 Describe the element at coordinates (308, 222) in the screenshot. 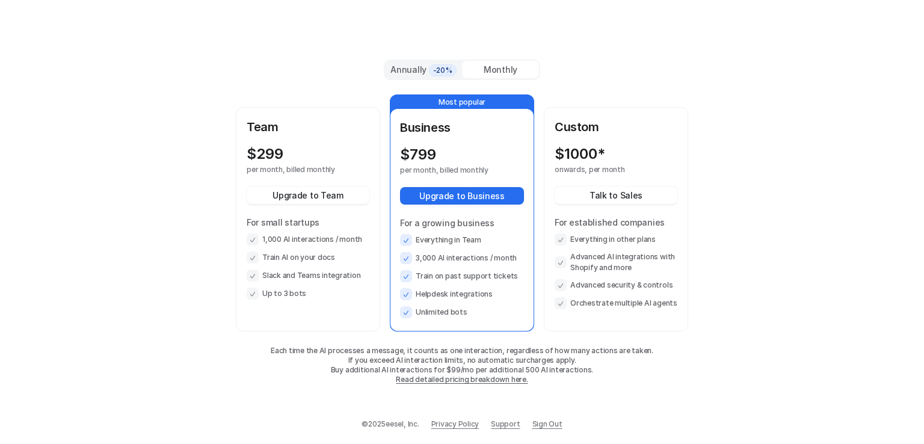

I see `p: For small startups` at that location.